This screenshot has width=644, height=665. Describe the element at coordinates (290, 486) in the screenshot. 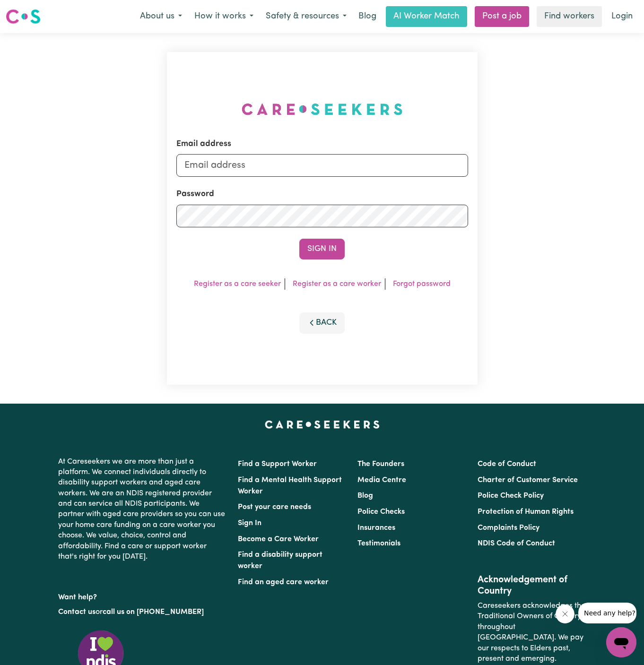

I see `a: Find a Mental Health Support Worker` at that location.